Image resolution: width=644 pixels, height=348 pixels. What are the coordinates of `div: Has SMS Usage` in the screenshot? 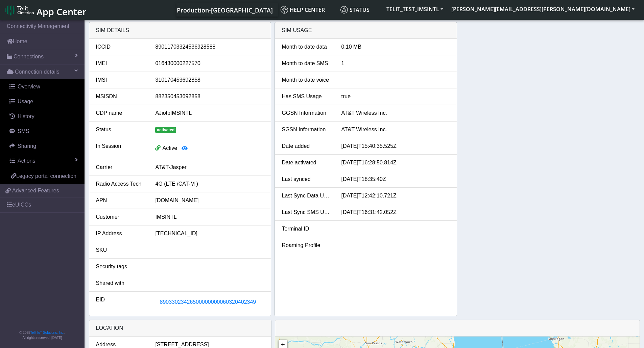 It's located at (306, 96).